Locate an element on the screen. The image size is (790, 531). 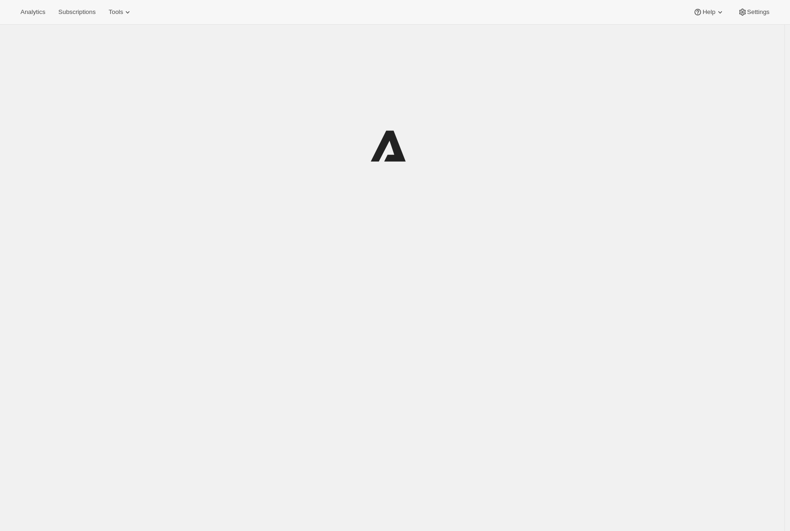
button: Settings is located at coordinates (754, 12).